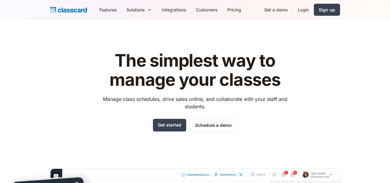 This screenshot has width=390, height=183. I want to click on h1: The simplest way to manage your classes, so click(195, 70).